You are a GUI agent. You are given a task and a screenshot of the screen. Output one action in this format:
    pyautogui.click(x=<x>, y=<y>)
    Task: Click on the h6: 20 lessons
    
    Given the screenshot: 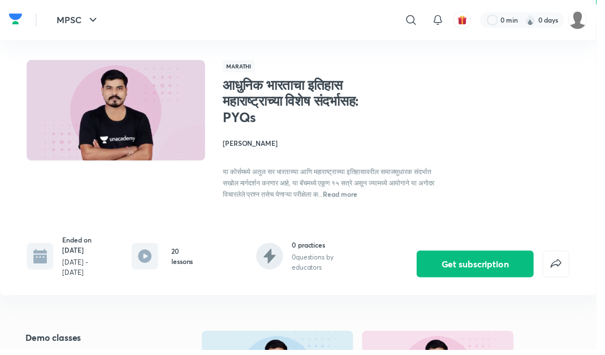 What is the action you would take?
    pyautogui.click(x=188, y=260)
    